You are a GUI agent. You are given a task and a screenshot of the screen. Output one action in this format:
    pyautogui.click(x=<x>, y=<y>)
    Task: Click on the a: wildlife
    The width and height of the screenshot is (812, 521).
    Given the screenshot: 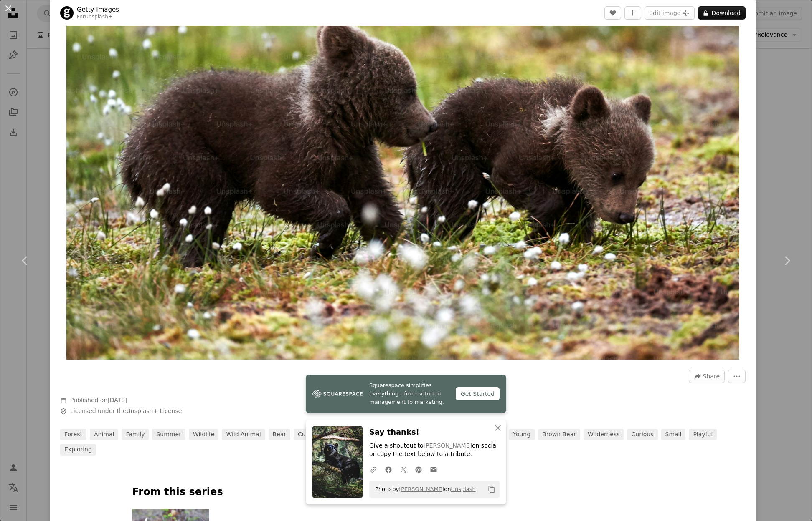 What is the action you would take?
    pyautogui.click(x=204, y=435)
    